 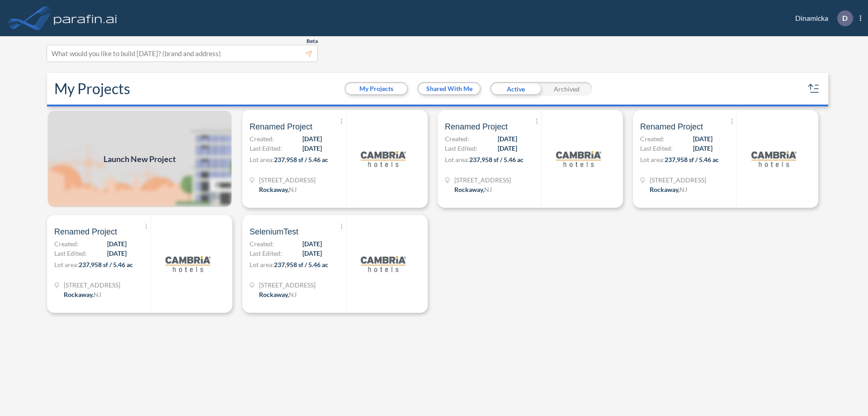 What do you see at coordinates (92, 89) in the screenshot?
I see `h2: My Projects` at bounding box center [92, 89].